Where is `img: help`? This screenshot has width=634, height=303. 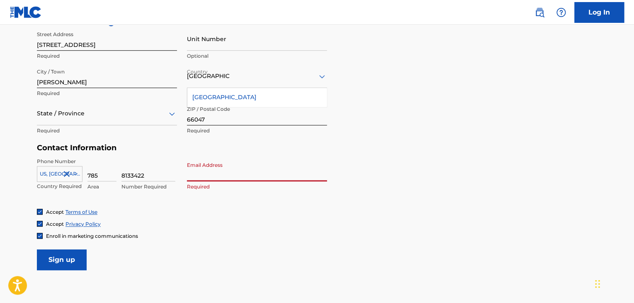
img: help is located at coordinates (561, 12).